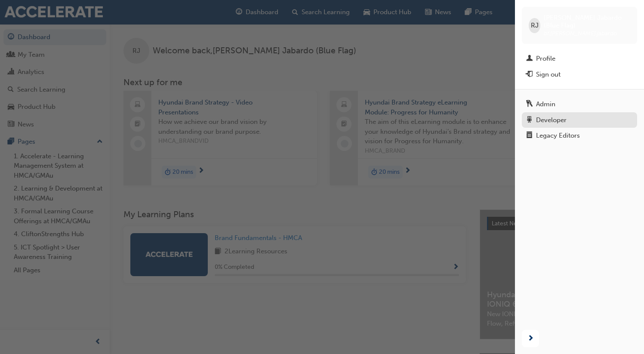  What do you see at coordinates (529, 75) in the screenshot?
I see `span: exit-icon` at bounding box center [529, 75].